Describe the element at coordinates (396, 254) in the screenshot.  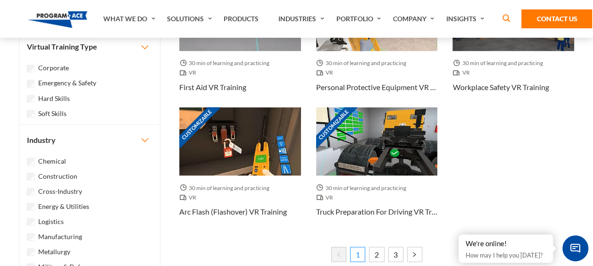
I see `a: 3` at that location.